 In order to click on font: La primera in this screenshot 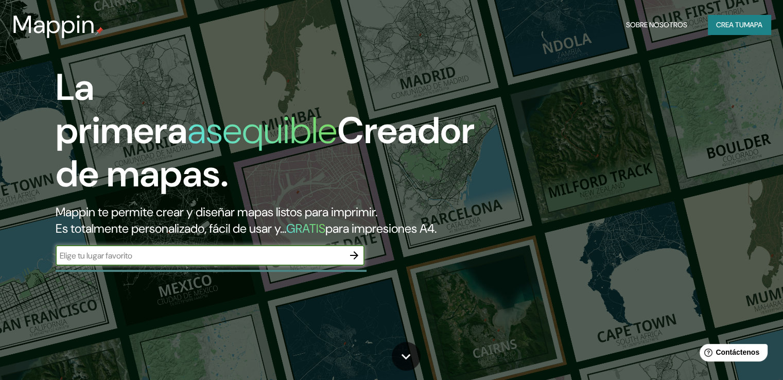, I will do `click(122, 109)`.